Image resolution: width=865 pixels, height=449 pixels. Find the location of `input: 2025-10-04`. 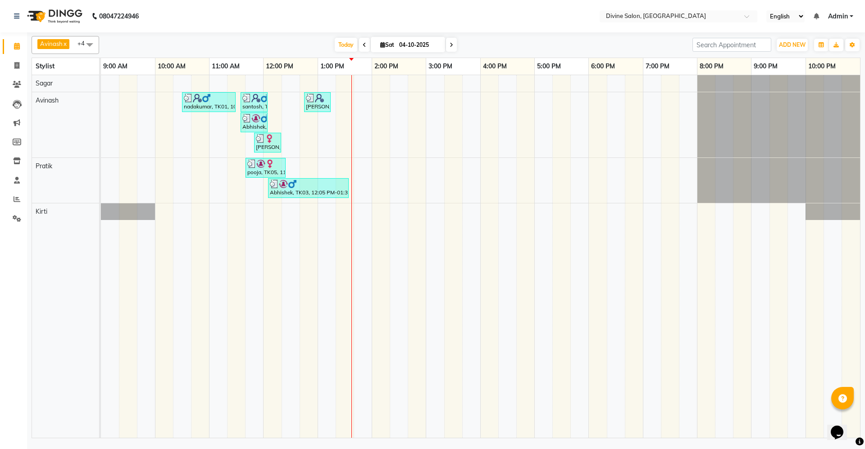

input: 2025-10-04 is located at coordinates (419, 45).